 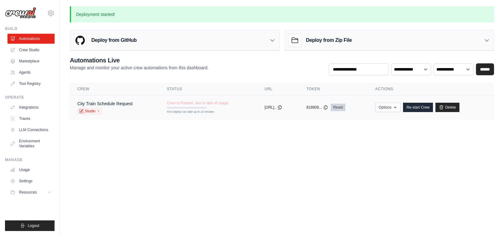 I want to click on h2: Automations Live, so click(x=139, y=60).